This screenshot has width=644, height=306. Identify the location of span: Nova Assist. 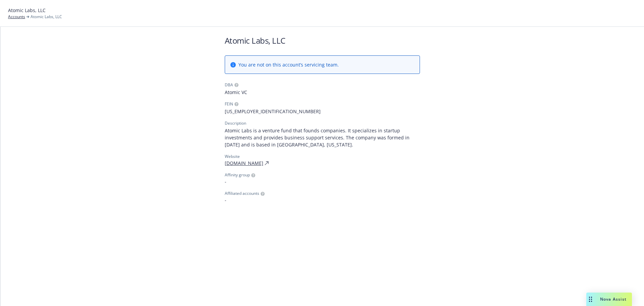
(613, 299).